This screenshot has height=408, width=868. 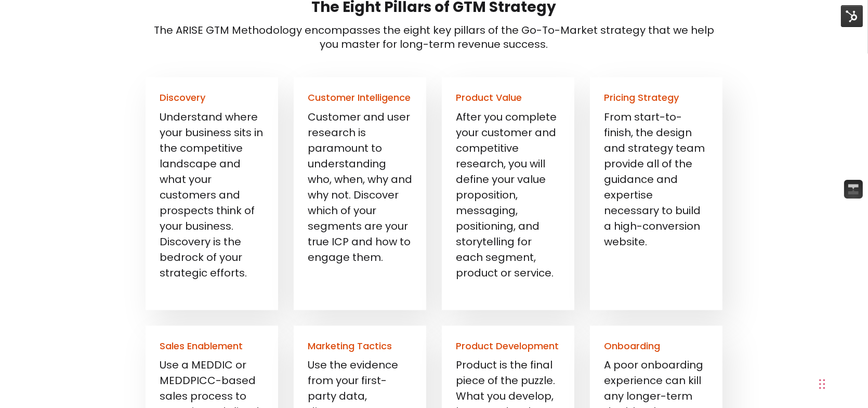 I want to click on font: Customer Intelligence, so click(x=359, y=97).